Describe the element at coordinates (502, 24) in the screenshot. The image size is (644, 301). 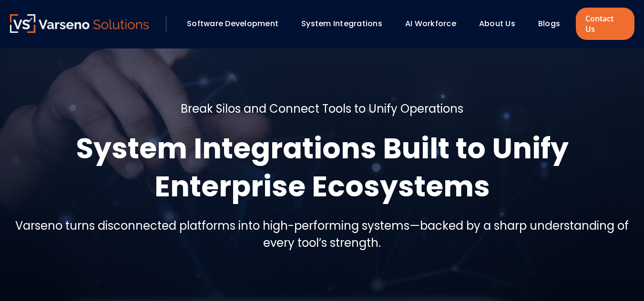
I see `div: About Us` at that location.